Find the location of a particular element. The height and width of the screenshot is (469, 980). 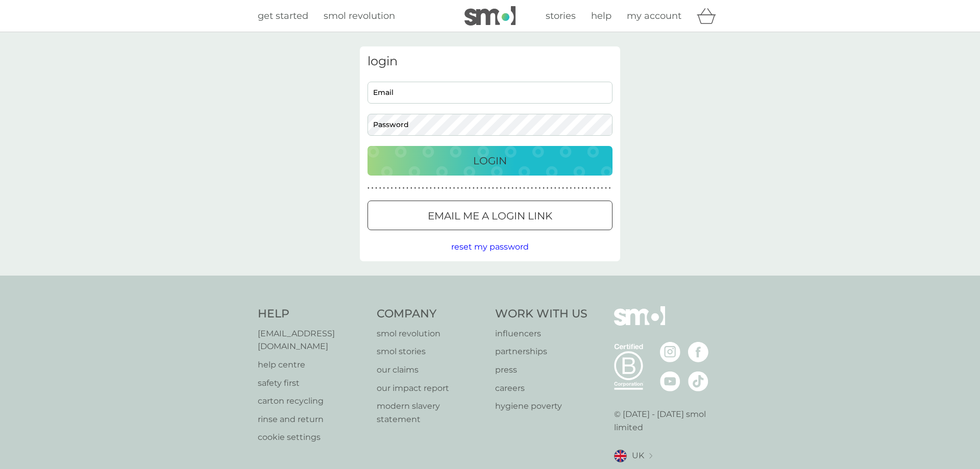

a: cookie settings is located at coordinates (312, 438).